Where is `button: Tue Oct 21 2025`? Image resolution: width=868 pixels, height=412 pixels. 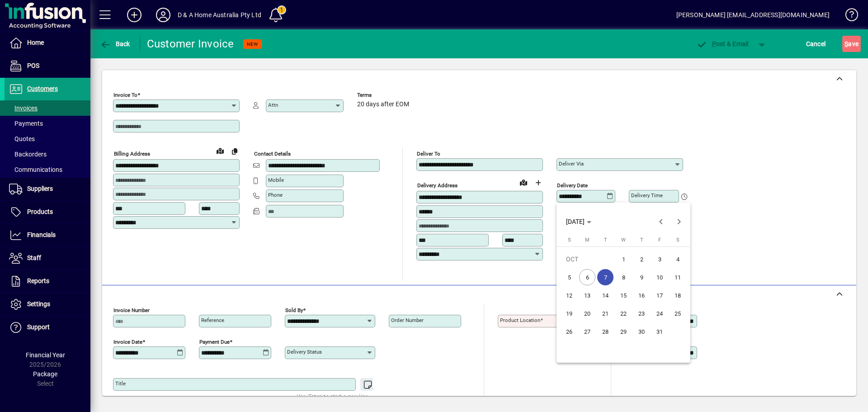
button: Tue Oct 21 2025 is located at coordinates (605, 313).